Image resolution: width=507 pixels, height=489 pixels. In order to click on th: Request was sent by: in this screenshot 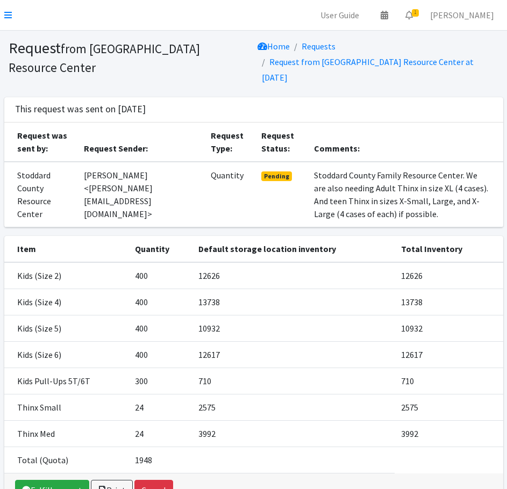, I will do `click(41, 142)`.